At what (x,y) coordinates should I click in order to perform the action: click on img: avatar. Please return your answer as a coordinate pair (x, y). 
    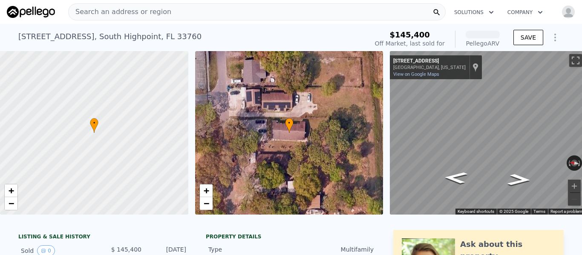
    Looking at the image, I should click on (568, 12).